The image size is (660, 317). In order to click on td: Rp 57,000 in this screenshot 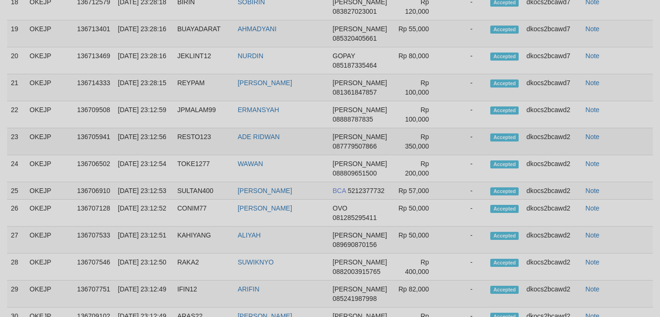, I will do `click(418, 191)`.